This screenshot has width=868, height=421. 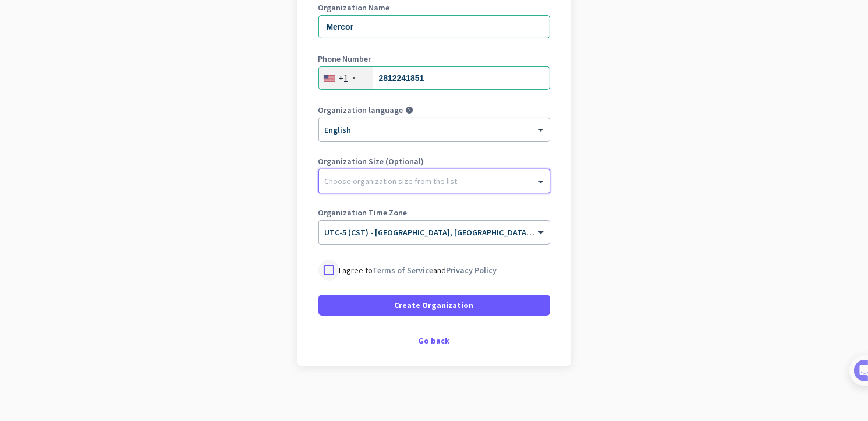 What do you see at coordinates (403, 270) in the screenshot?
I see `a: Terms of Service` at bounding box center [403, 270].